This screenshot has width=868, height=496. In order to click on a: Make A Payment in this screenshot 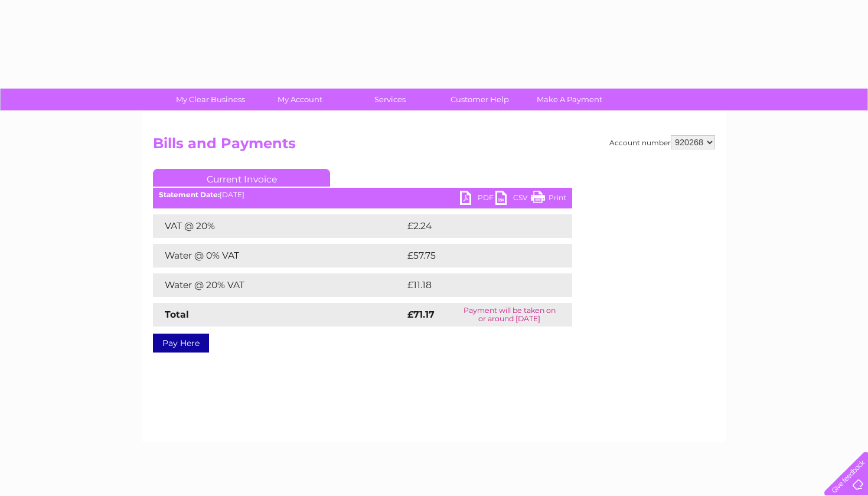, I will do `click(570, 99)`.